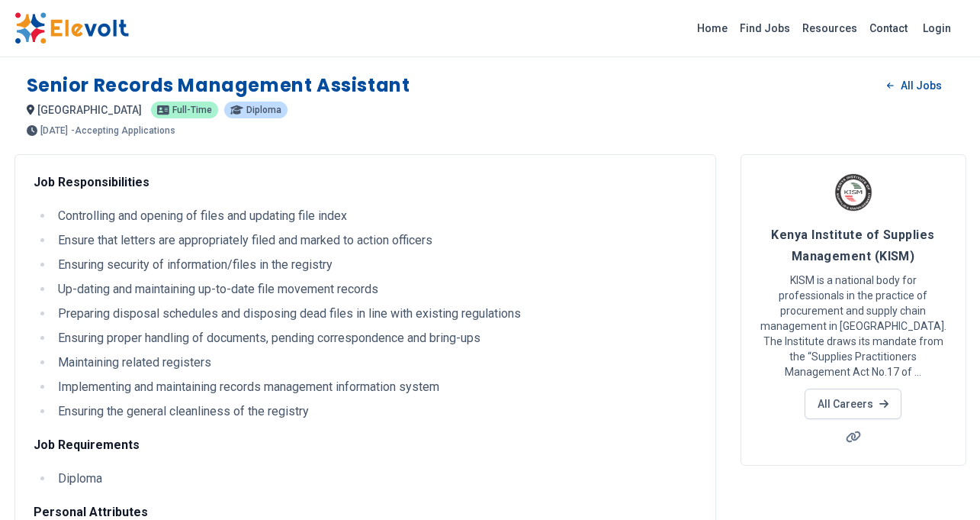 This screenshot has width=980, height=520. What do you see at coordinates (375, 411) in the screenshot?
I see `li: Ensuring the general cleanliness of the registry` at bounding box center [375, 411].